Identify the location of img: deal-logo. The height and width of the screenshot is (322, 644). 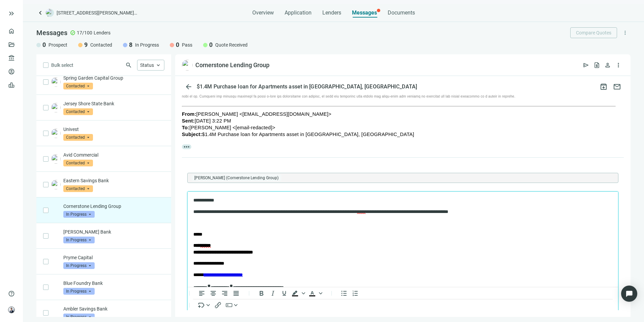
(50, 13).